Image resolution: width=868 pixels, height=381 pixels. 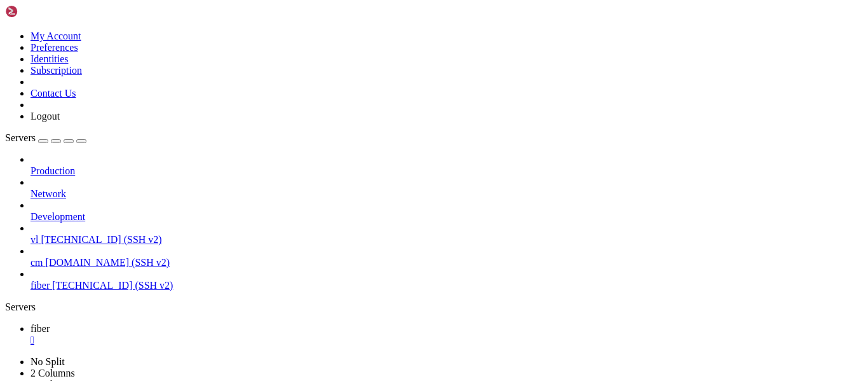 I want to click on x-row: Debian GNU/Linux comes with ABSOLUTELY NO WARRANTY, to the extent, so click(x=353, y=63).